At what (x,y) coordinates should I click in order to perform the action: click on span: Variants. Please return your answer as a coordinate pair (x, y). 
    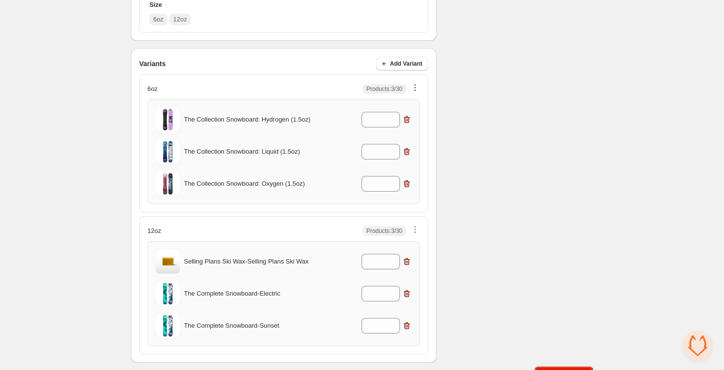
    Looking at the image, I should click on (152, 64).